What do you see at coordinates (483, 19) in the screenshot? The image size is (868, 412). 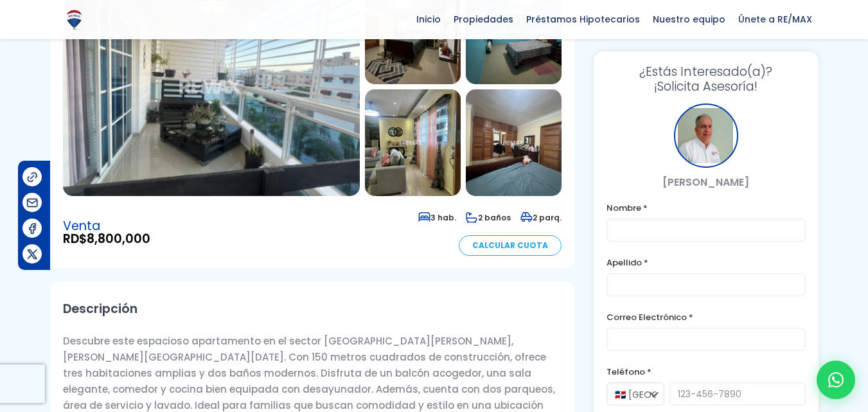 I see `span: Propiedades` at bounding box center [483, 19].